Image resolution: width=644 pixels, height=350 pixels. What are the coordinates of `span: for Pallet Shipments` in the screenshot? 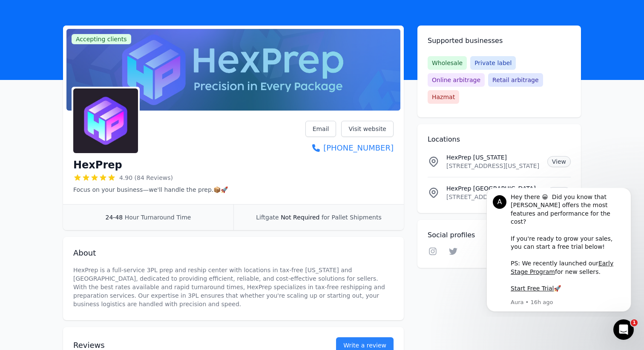 It's located at (351, 217).